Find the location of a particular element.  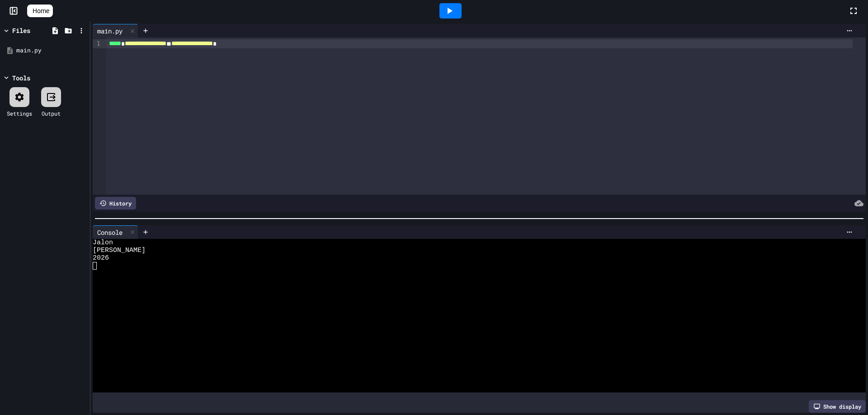

a: Home is located at coordinates (40, 11).